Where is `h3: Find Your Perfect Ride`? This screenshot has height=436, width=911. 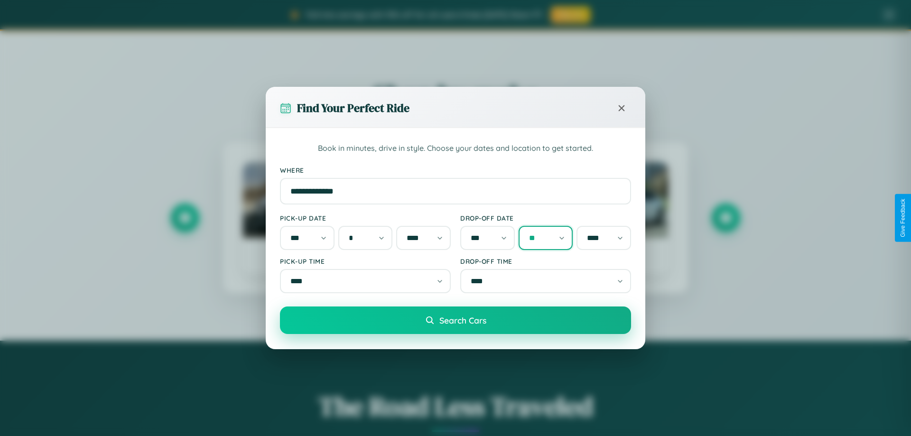
h3: Find Your Perfect Ride is located at coordinates (353, 108).